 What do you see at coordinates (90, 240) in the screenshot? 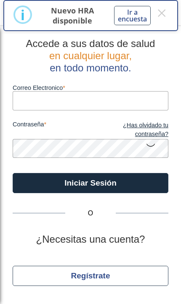
I see `h2: ¿Necesitas una cuenta?` at bounding box center [90, 240].